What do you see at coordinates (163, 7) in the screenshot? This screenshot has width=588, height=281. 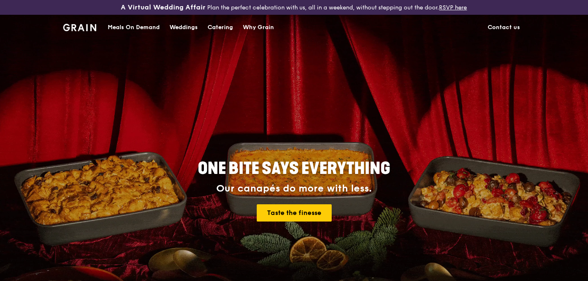 I see `h3: A Virtual Wedding Affair` at bounding box center [163, 7].